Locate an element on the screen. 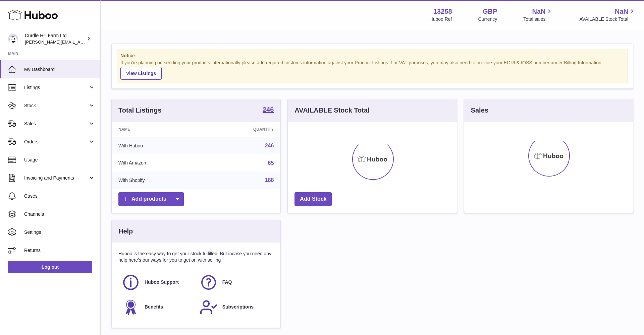 This screenshot has width=644, height=335. strong: 13258 is located at coordinates (443, 11).